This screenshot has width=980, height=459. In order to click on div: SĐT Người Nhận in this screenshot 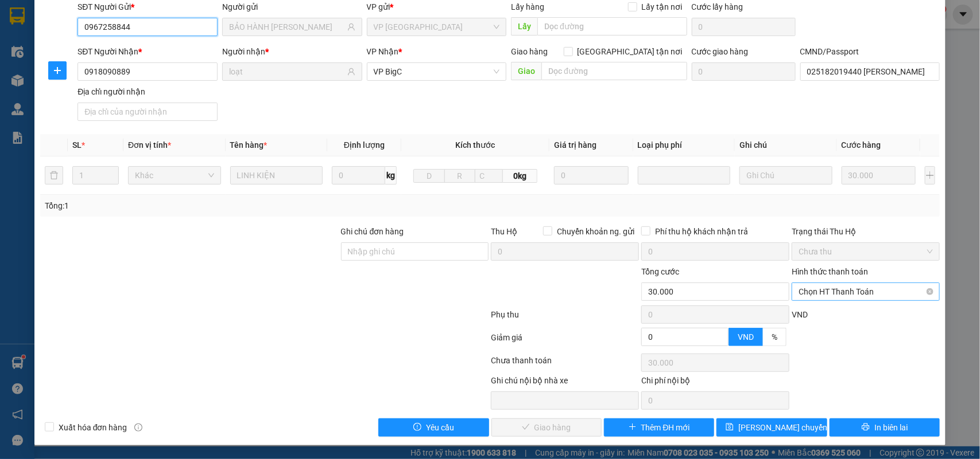, I will do `click(148, 52)`.